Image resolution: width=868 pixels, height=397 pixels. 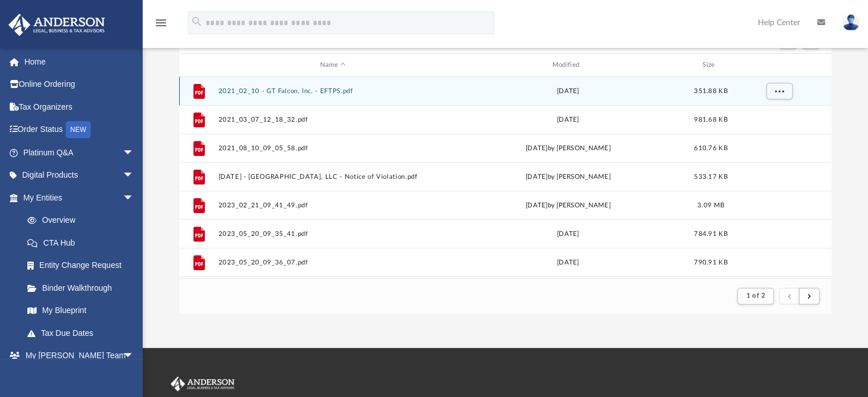 I want to click on div: NEW, so click(x=78, y=130).